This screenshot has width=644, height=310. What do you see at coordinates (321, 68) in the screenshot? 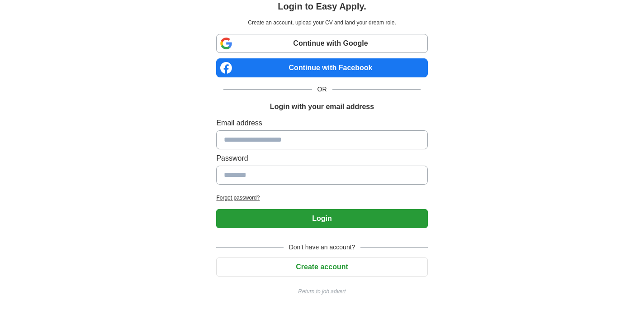
I see `a: Continue with Facebook` at bounding box center [321, 68].